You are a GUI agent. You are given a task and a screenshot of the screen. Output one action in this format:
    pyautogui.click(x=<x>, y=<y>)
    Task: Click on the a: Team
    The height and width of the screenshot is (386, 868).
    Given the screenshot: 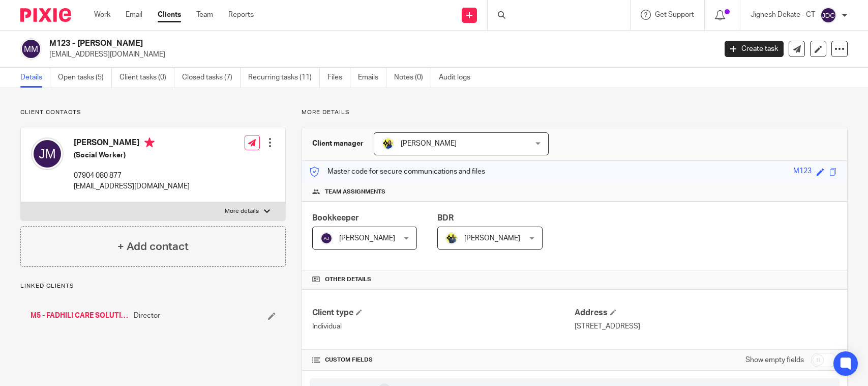 What is the action you would take?
    pyautogui.click(x=204, y=15)
    